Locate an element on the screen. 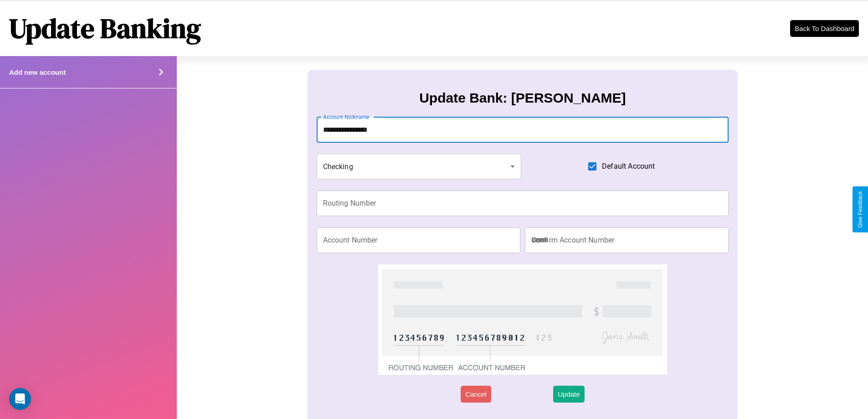 This screenshot has width=868, height=419. button: Update is located at coordinates (569, 394).